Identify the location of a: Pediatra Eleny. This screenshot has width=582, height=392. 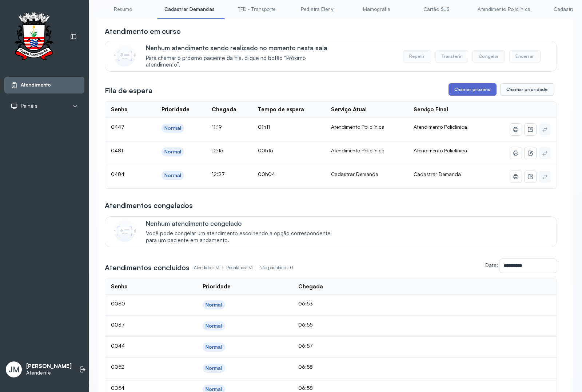
(317, 9).